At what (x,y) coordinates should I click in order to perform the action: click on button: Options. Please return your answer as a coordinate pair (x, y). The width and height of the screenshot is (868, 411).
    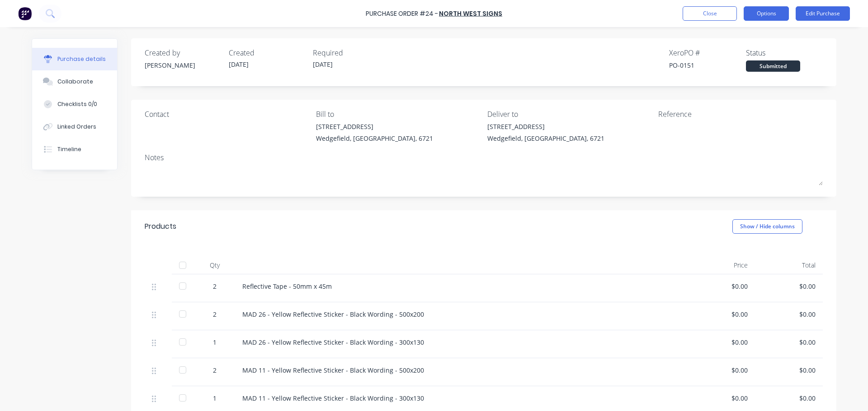
    Looking at the image, I should click on (766, 14).